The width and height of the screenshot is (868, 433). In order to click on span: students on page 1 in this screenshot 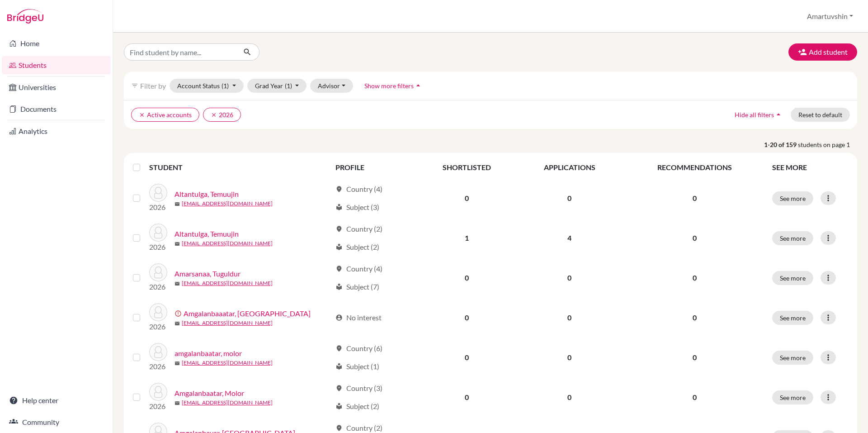, I will do `click(827, 144)`.